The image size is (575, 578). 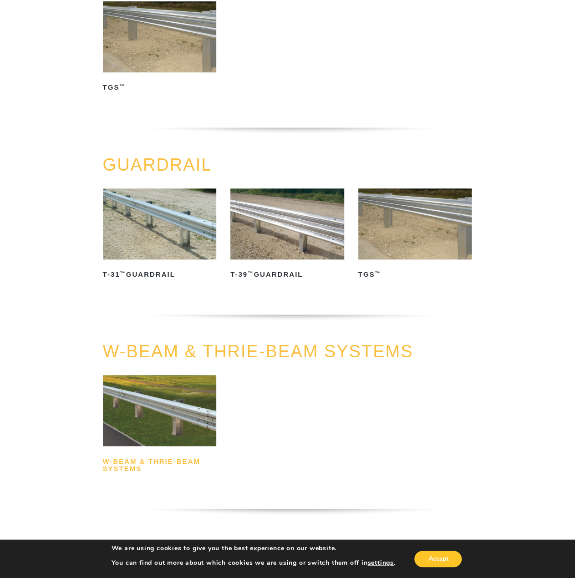 I want to click on a: GUARDRAIL, so click(x=157, y=165).